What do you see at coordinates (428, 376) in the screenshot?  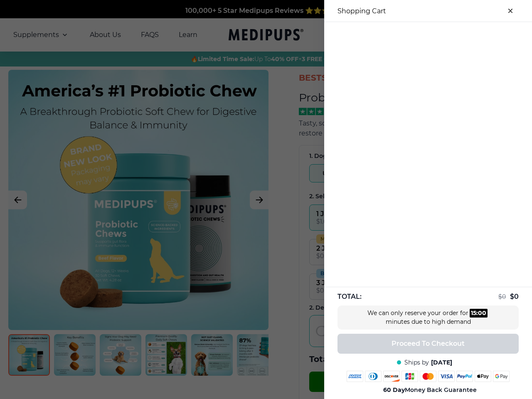 I see `img: mastercard` at bounding box center [428, 376].